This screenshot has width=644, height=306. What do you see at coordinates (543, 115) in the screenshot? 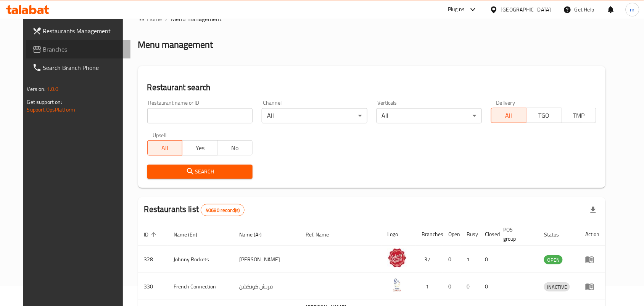
I see `button: TGO` at bounding box center [543, 115].